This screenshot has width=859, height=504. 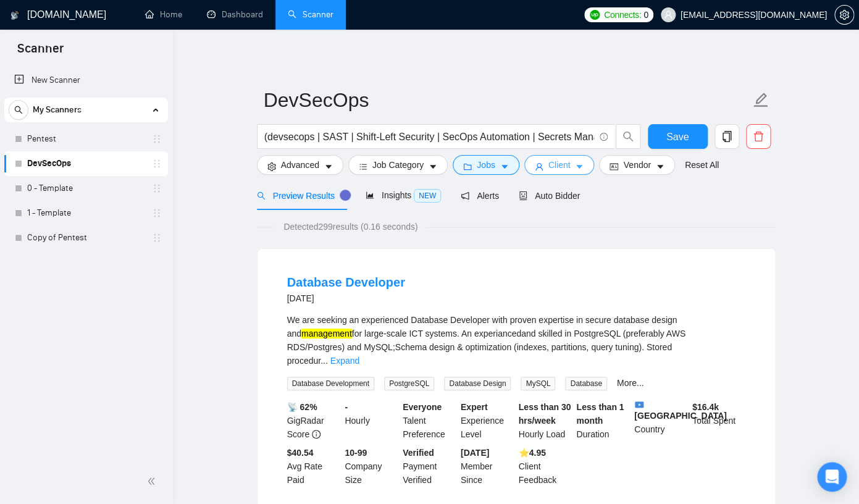 I want to click on a: 1 - Template, so click(x=86, y=213).